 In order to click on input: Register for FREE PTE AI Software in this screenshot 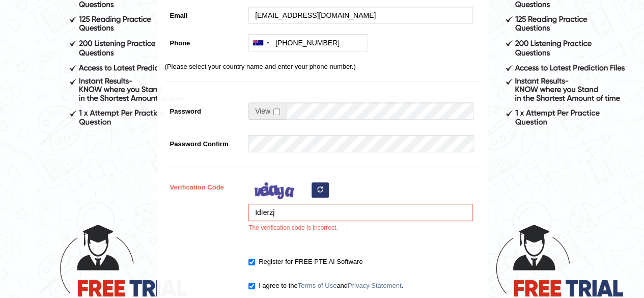, I will do `click(252, 262)`.